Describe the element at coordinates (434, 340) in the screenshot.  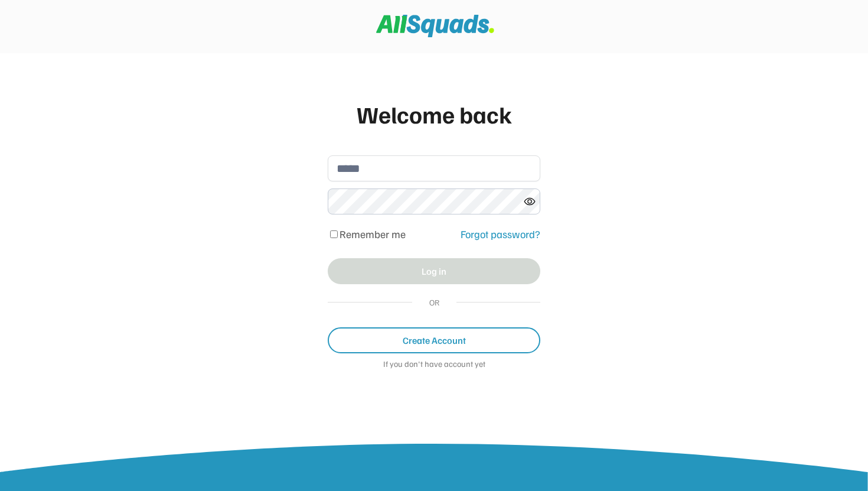
I see `button: Create Account` at that location.